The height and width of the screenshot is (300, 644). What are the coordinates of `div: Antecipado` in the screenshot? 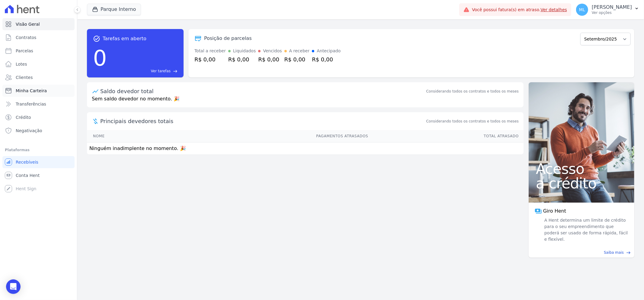 It's located at (328, 51).